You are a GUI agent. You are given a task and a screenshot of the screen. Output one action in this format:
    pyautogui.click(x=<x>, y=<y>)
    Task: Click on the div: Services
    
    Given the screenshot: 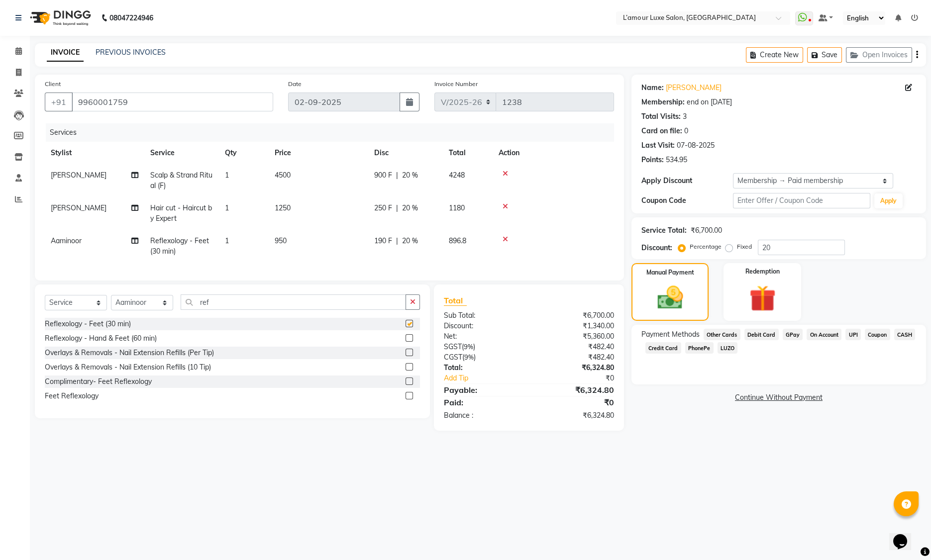 What is the action you would take?
    pyautogui.click(x=333, y=132)
    